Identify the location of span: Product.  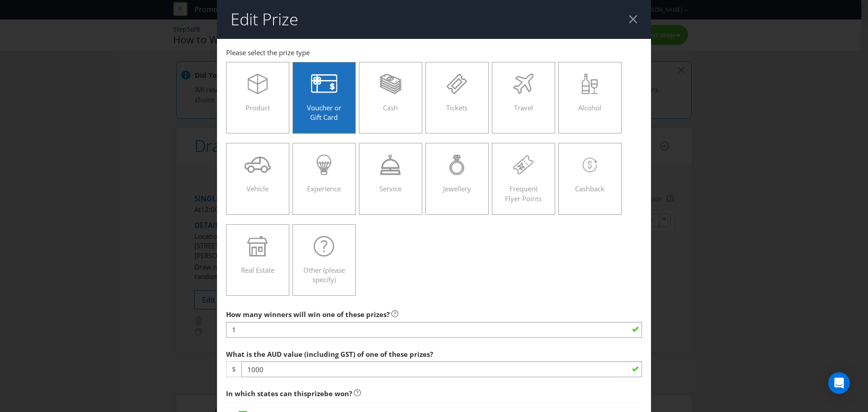
(257, 108).